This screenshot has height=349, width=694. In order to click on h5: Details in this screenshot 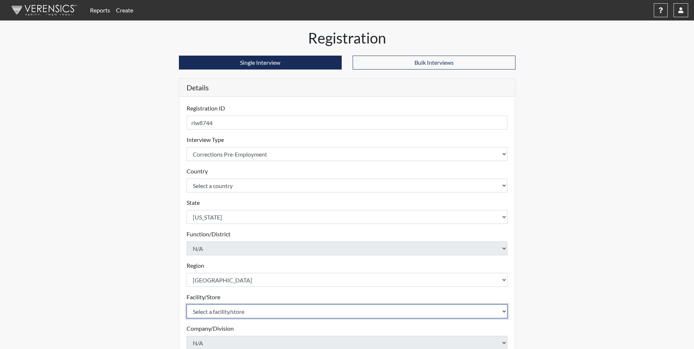, I will do `click(347, 87)`.